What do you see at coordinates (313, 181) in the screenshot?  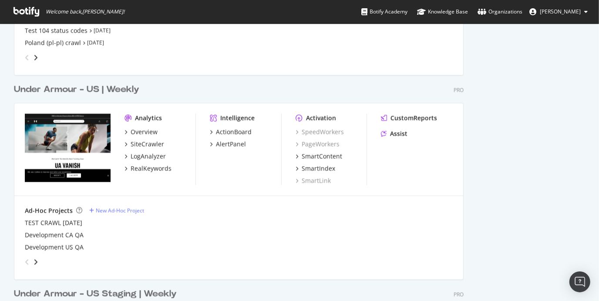 I see `div: SmartLink` at bounding box center [313, 181].